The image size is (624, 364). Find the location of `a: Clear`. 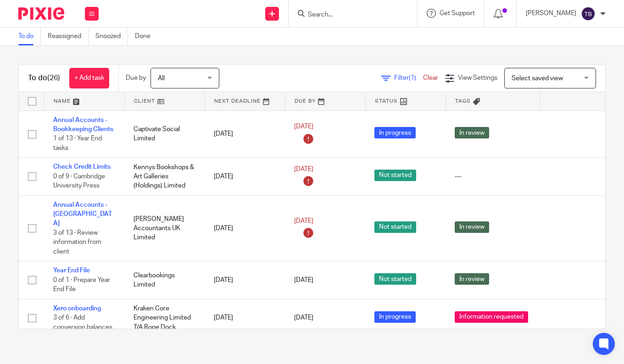

a: Clear is located at coordinates (431, 78).